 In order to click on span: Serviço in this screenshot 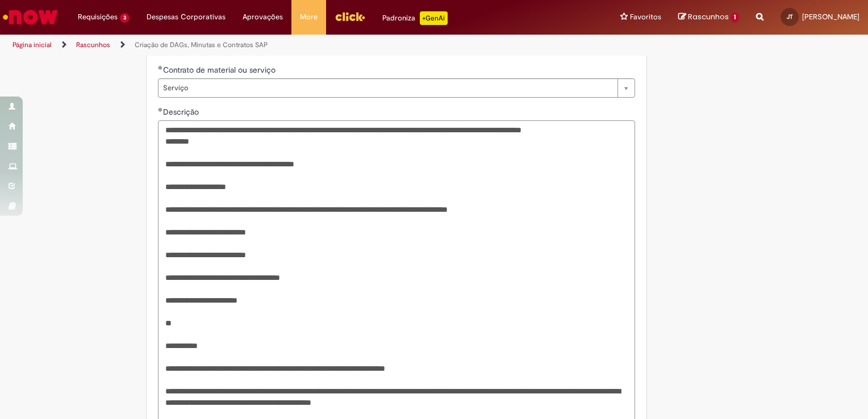, I will do `click(387, 88)`.